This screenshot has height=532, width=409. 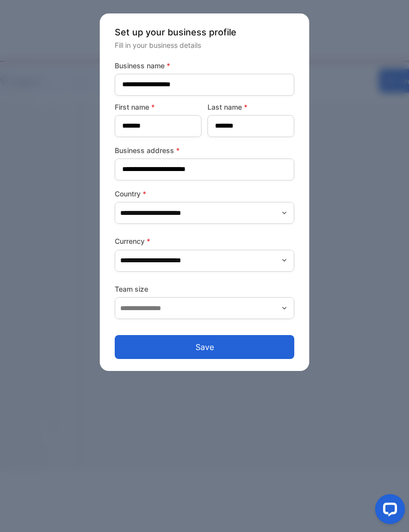 I want to click on label: Business address, so click(x=205, y=150).